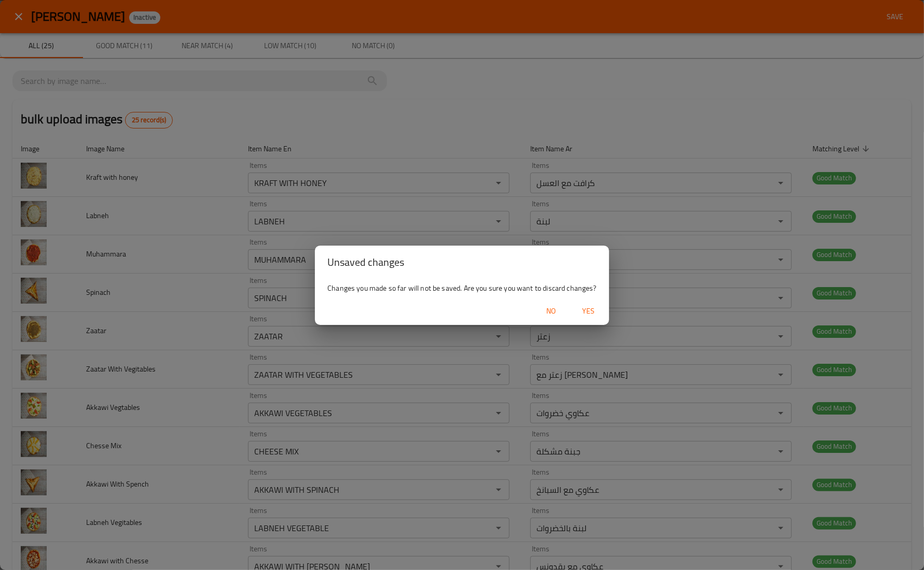 This screenshot has width=924, height=570. I want to click on button: Yes, so click(588, 311).